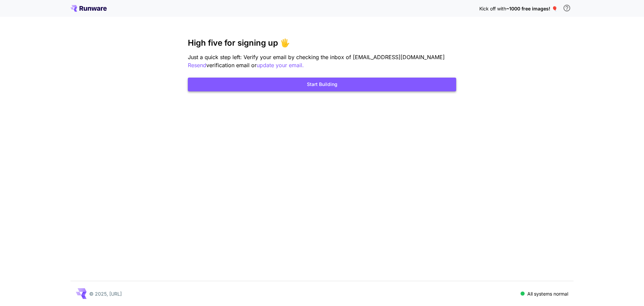  I want to click on p: Resend, so click(197, 65).